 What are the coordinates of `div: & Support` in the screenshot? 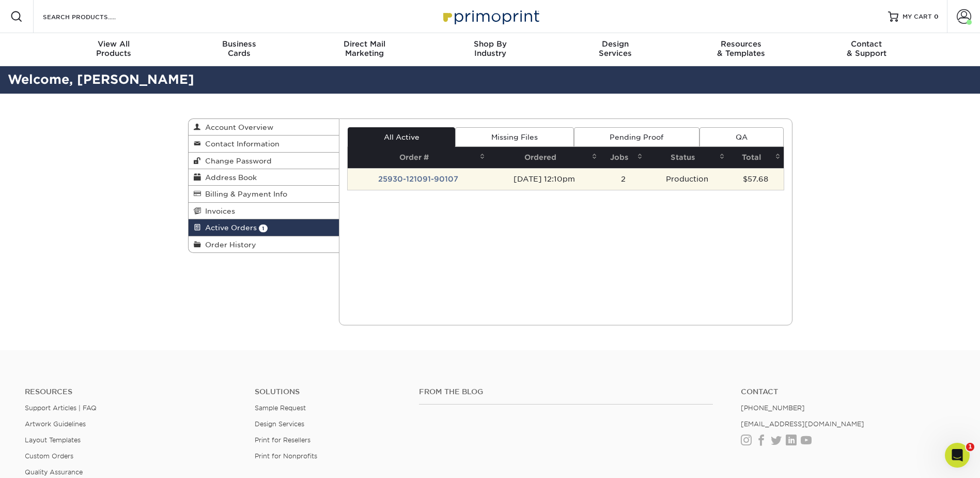 It's located at (866, 49).